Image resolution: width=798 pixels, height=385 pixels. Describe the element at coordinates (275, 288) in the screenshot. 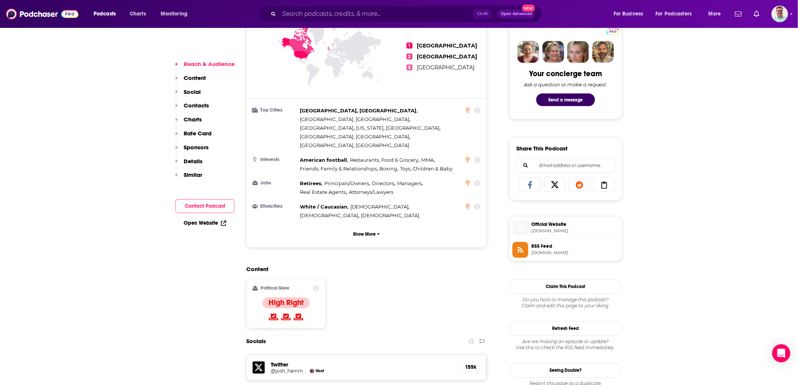

I see `h2: Political Skew` at that location.